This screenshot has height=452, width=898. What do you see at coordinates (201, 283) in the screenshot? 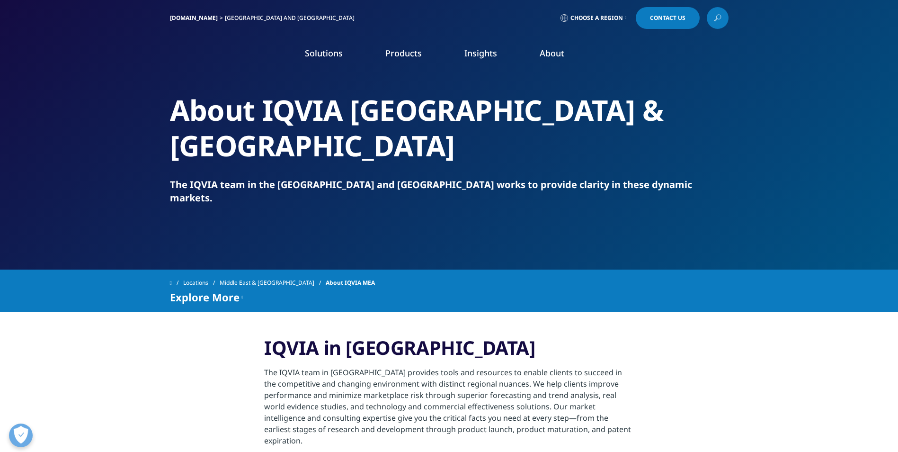
I see `a: Locations` at bounding box center [201, 283].